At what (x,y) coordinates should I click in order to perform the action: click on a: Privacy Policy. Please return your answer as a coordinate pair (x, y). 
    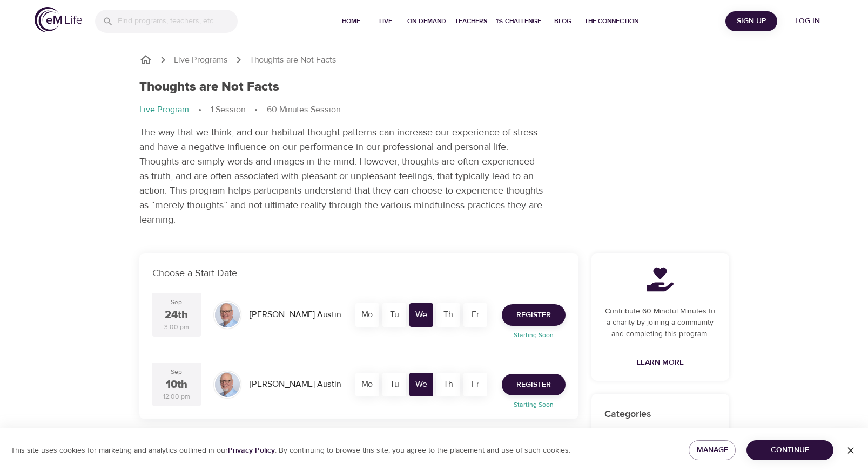
    Looking at the image, I should click on (251, 451).